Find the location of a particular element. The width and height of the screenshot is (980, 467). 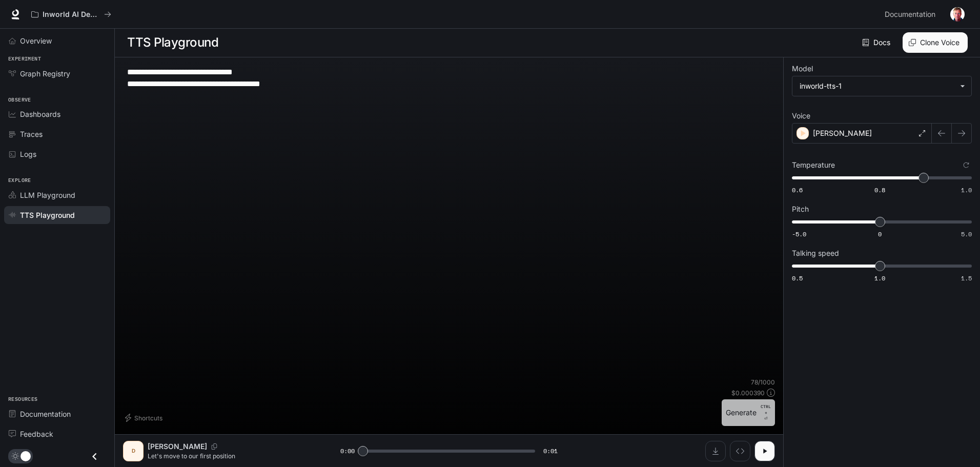

button: Clone Voice is located at coordinates (934, 43).